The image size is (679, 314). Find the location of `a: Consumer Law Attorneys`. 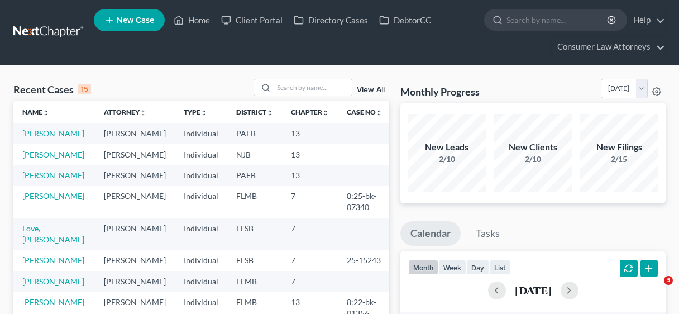

a: Consumer Law Attorneys is located at coordinates (608, 47).